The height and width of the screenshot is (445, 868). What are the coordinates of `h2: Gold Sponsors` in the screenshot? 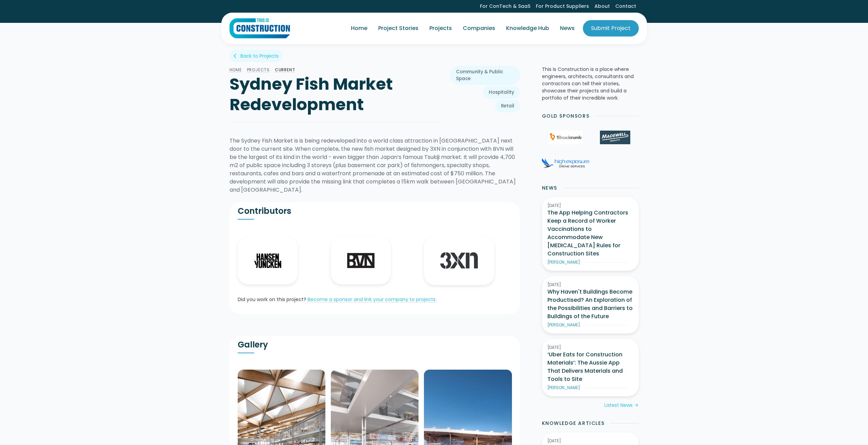 It's located at (566, 116).